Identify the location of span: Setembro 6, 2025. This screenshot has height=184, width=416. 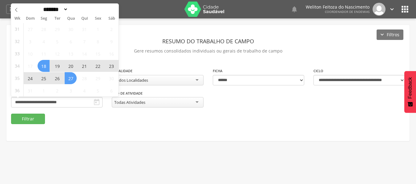
(111, 90).